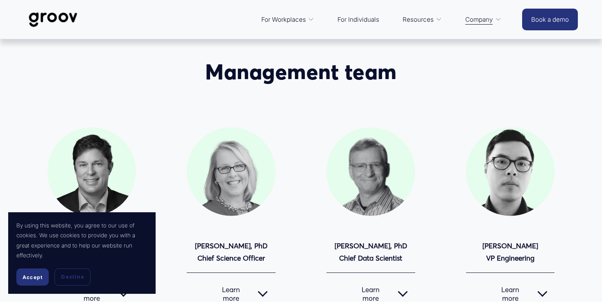 The image size is (602, 302). Describe the element at coordinates (32, 277) in the screenshot. I see `button: Accept` at that location.